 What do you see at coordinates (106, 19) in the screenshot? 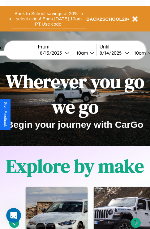
I see `b: BACK2SCHOOL20` at bounding box center [106, 19].